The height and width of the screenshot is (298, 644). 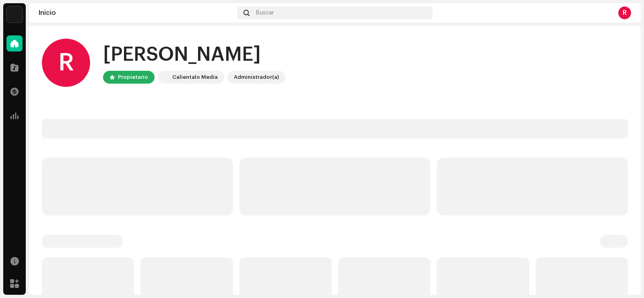 What do you see at coordinates (256, 77) in the screenshot?
I see `div: Administrador(a)` at bounding box center [256, 77].